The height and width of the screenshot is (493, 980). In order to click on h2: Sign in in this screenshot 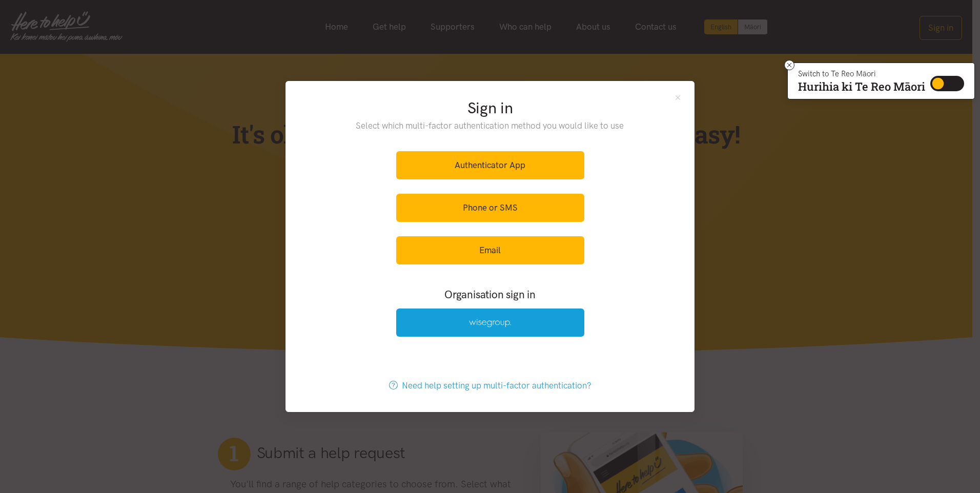, I will do `click(490, 108)`.